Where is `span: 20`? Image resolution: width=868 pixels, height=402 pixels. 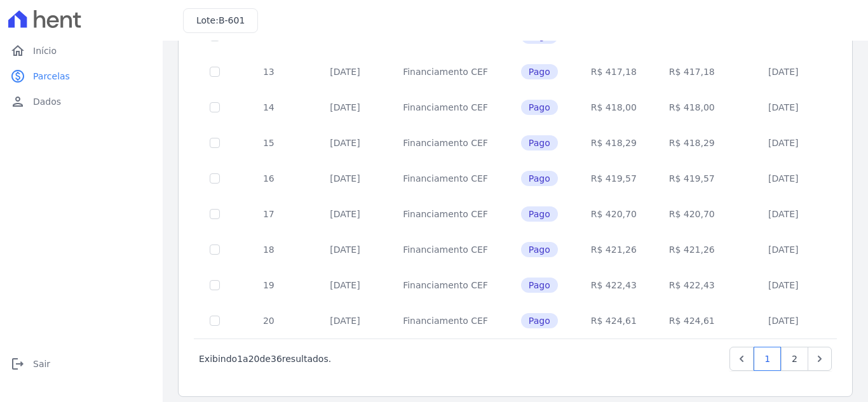 span: 20 is located at coordinates (254, 358).